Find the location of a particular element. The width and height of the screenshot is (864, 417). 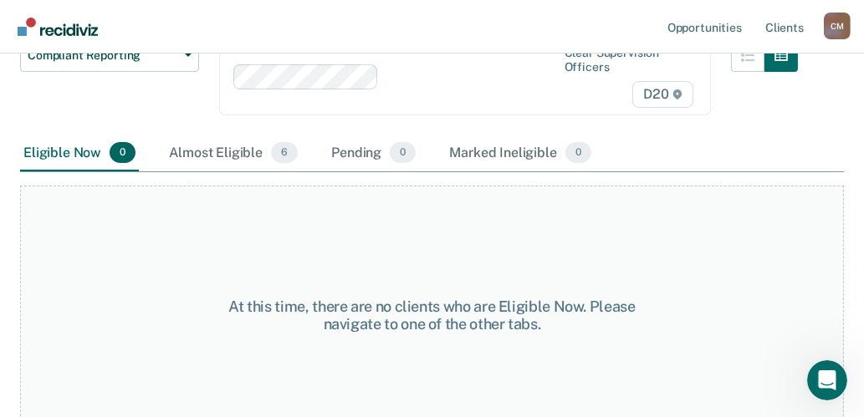

div: Marked Ineligible0 is located at coordinates (520, 154).